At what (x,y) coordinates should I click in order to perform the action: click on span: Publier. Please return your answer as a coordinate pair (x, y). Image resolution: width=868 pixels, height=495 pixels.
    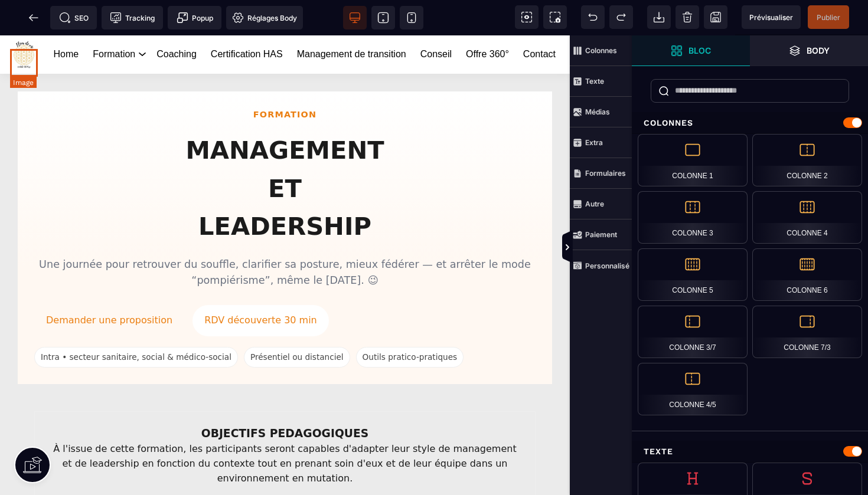
    Looking at the image, I should click on (828, 17).